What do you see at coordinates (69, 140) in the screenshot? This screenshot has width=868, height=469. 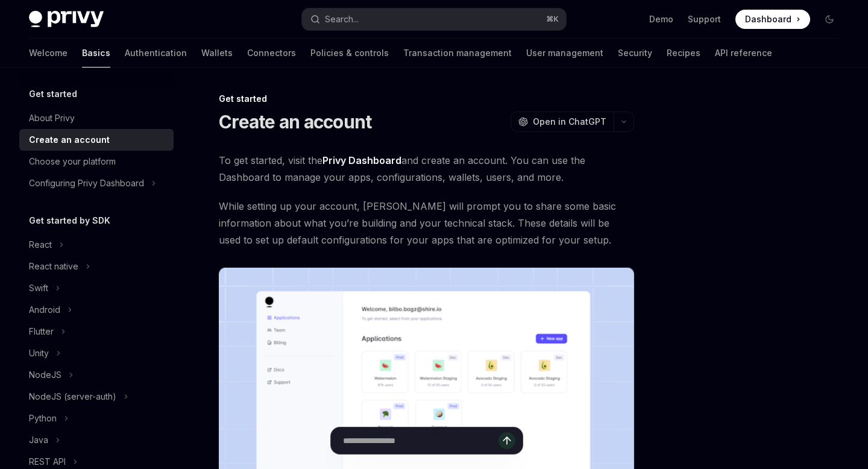 I see `div: Create an account` at bounding box center [69, 140].